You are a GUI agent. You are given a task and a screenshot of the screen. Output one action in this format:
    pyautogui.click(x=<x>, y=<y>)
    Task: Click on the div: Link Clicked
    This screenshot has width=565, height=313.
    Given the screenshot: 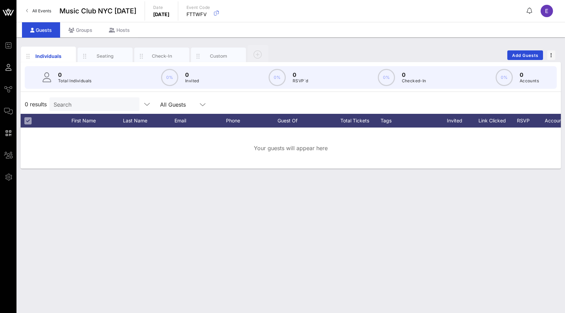 What is the action you would take?
    pyautogui.click(x=495, y=121)
    